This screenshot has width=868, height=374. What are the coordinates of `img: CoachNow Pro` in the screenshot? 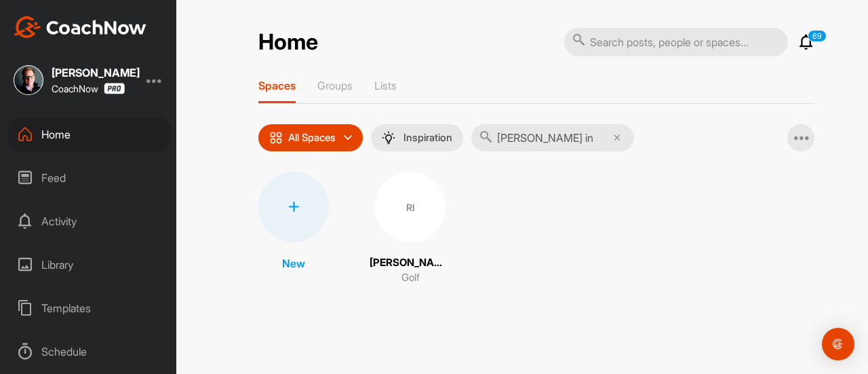 It's located at (114, 88).